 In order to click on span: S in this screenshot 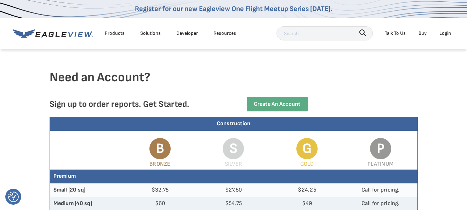, I will do `click(233, 148)`.